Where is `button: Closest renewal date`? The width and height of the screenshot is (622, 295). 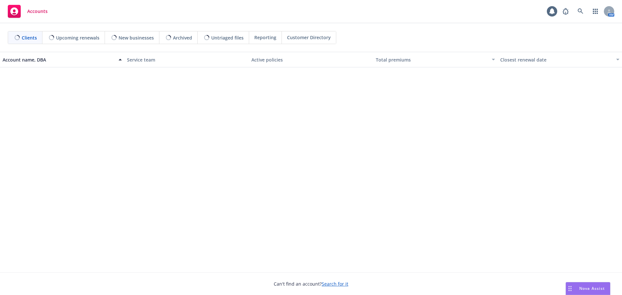 button: Closest renewal date is located at coordinates (559, 60).